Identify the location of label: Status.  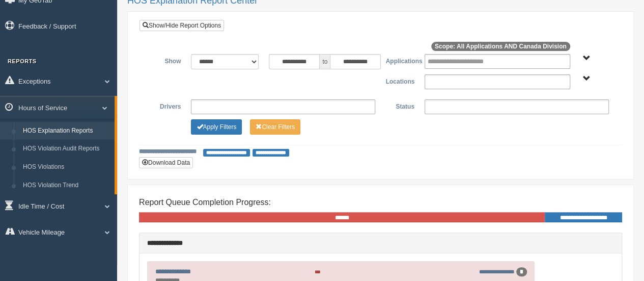
(399, 106).